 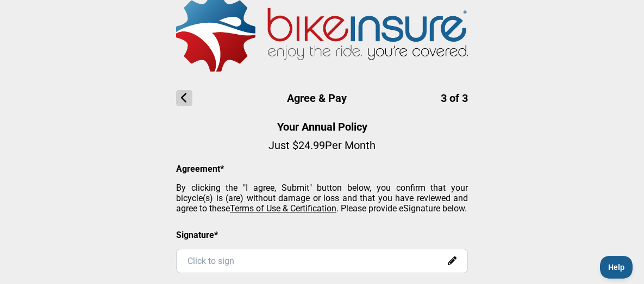 What do you see at coordinates (283, 208) in the screenshot?
I see `u: Terms of Use & Certification` at bounding box center [283, 208].